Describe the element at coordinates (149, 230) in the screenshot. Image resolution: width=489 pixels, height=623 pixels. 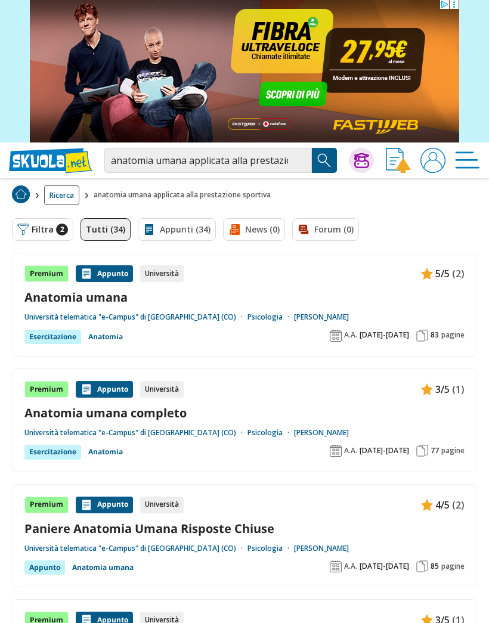
I see `img: Appunti filtro contenuto` at that location.